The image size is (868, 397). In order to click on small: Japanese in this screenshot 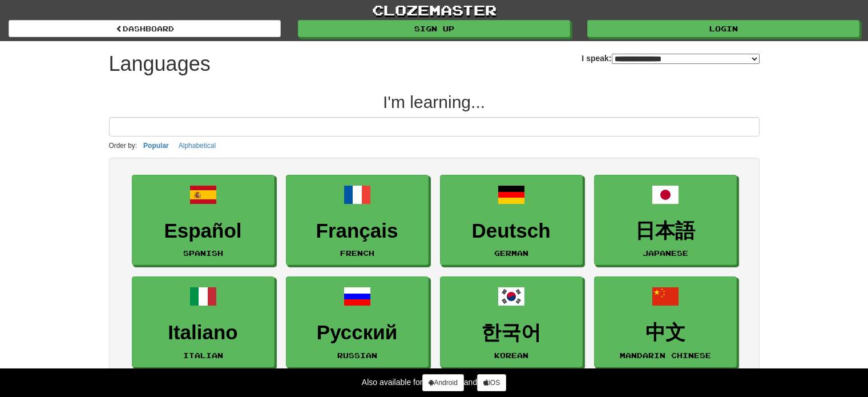, I will do `click(665, 253)`.